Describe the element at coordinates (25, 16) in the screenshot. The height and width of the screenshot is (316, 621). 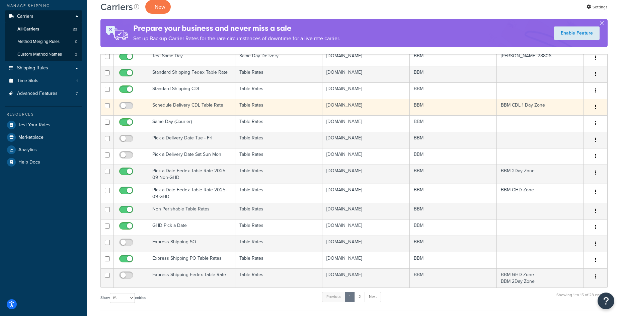
I see `span: Carriers` at that location.